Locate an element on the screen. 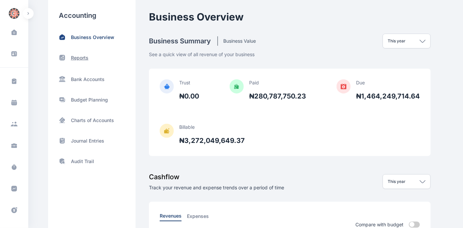  h3: Cashflow is located at coordinates (216, 177).